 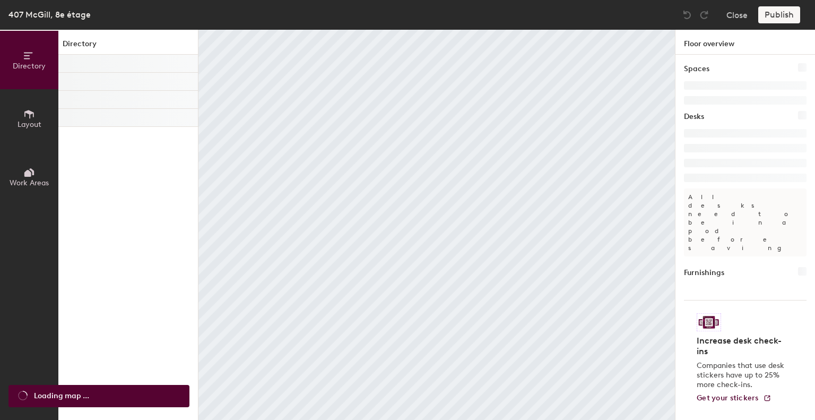 What do you see at coordinates (734, 398) in the screenshot?
I see `a: Get your stickers` at bounding box center [734, 398].